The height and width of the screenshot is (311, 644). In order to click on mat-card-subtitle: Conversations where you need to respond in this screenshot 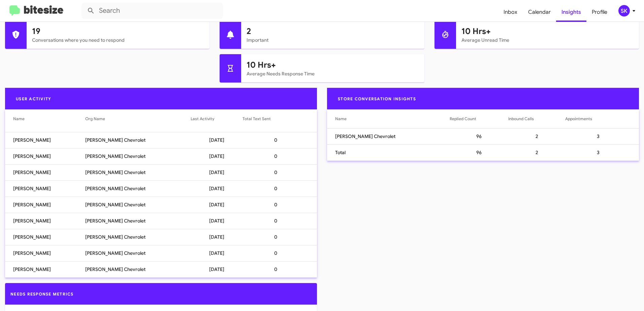, I will do `click(118, 40)`.